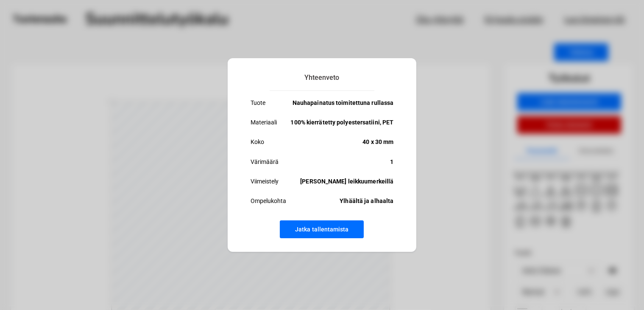  I want to click on h3: Yhteenveto, so click(323, 81).